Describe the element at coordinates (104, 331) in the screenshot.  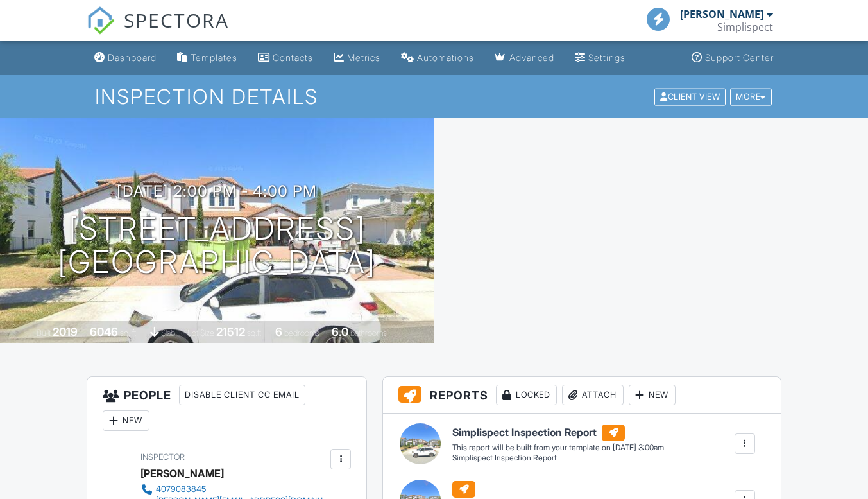
I see `div: 6046` at that location.